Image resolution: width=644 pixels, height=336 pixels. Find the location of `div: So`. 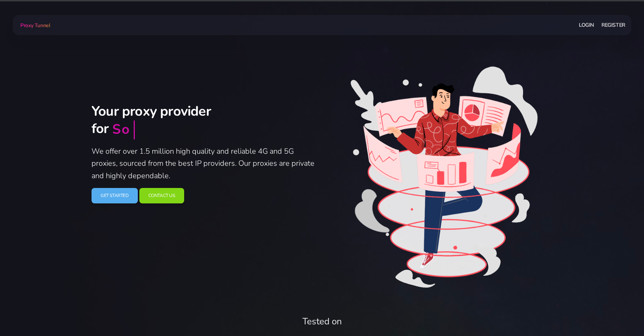

div: So is located at coordinates (121, 130).